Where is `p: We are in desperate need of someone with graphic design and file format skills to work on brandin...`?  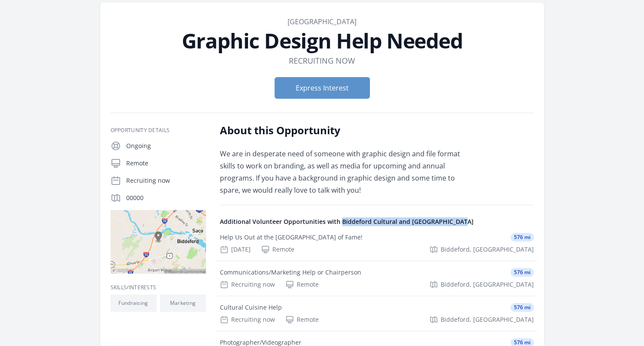 p: We are in desperate need of someone with graphic design and file format skills to work on brandin... is located at coordinates (346, 172).